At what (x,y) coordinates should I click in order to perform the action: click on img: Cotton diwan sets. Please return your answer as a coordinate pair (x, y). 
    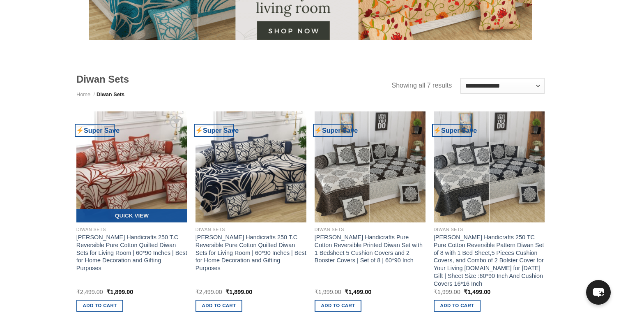
    Looking at the image, I should click on (370, 167).